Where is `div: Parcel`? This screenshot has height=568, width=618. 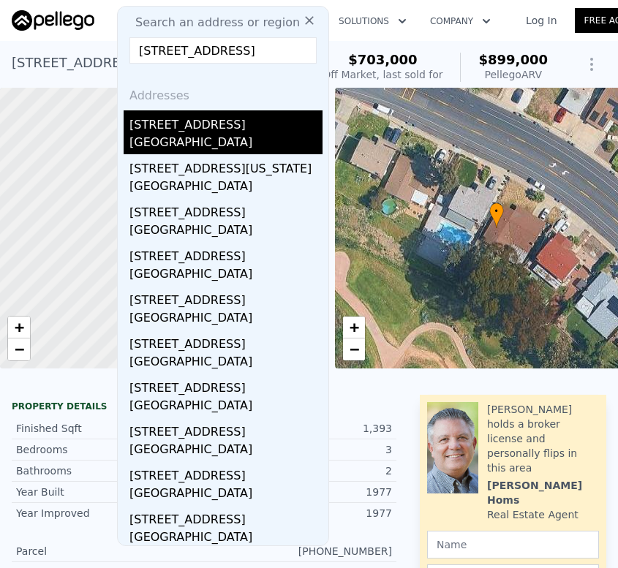 div: Parcel is located at coordinates (110, 551).